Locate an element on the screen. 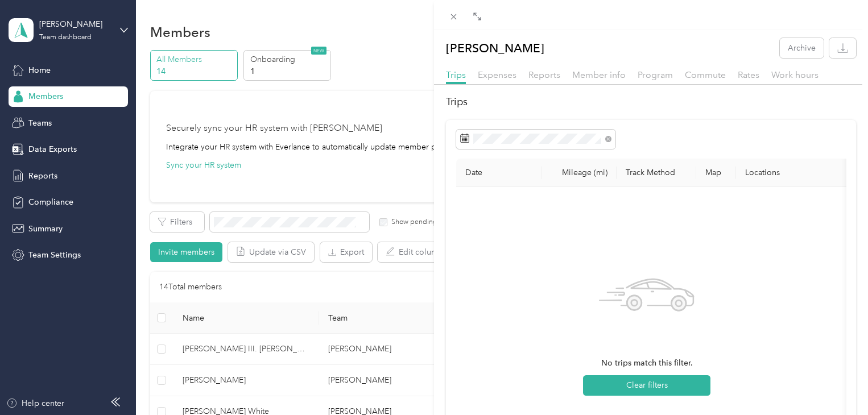  span: Work hours is located at coordinates (795, 75).